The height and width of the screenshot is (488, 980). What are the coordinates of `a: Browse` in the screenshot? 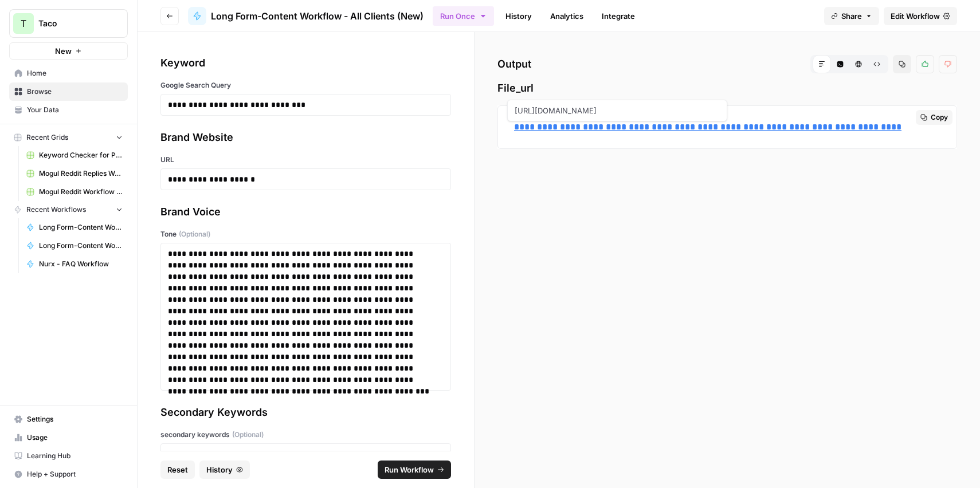 It's located at (68, 92).